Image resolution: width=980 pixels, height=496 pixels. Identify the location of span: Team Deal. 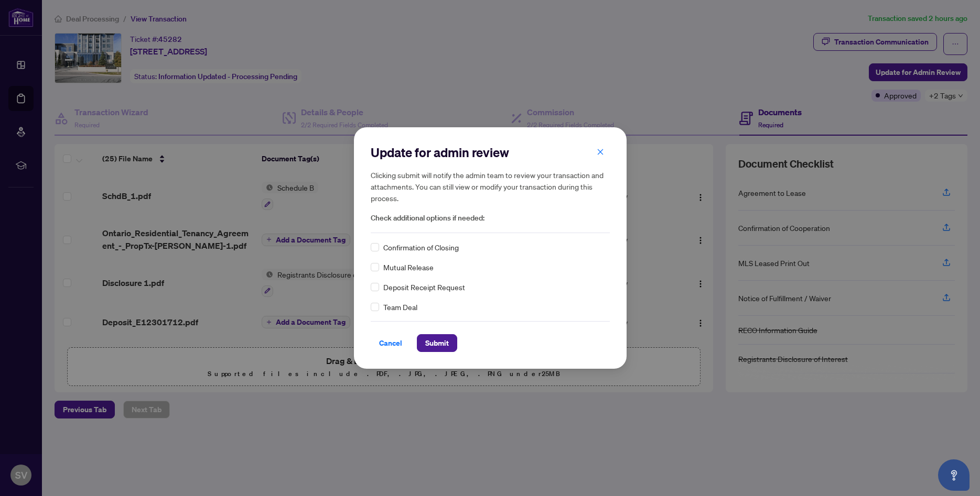
(400, 307).